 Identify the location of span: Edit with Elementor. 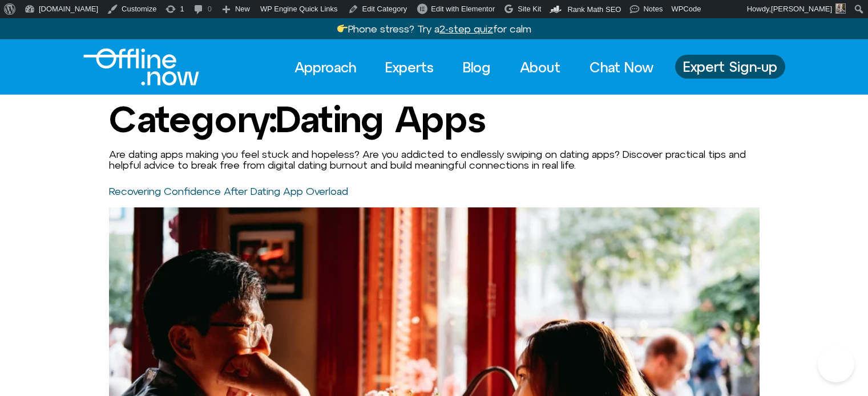
(463, 9).